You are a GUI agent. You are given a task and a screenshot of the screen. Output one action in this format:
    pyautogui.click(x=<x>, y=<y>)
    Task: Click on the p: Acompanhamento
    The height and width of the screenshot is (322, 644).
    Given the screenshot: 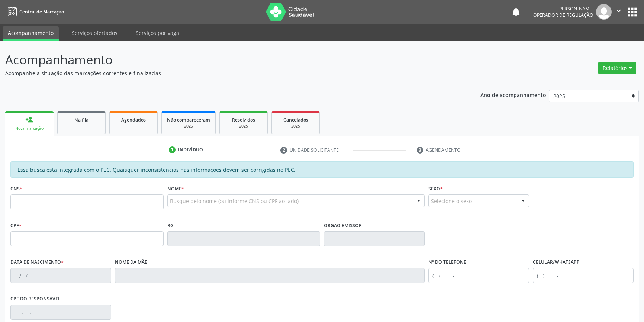 What is the action you would take?
    pyautogui.click(x=227, y=60)
    